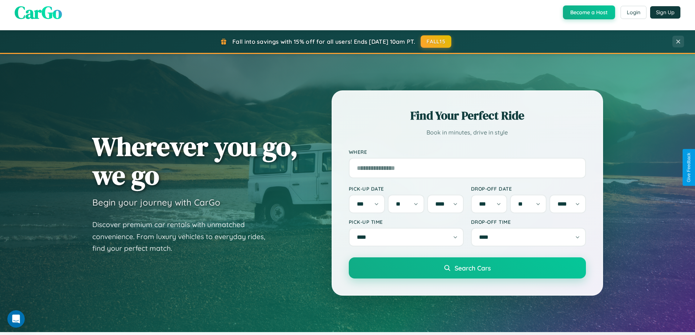  Describe the element at coordinates (665, 12) in the screenshot. I see `button: Sign Up` at that location.